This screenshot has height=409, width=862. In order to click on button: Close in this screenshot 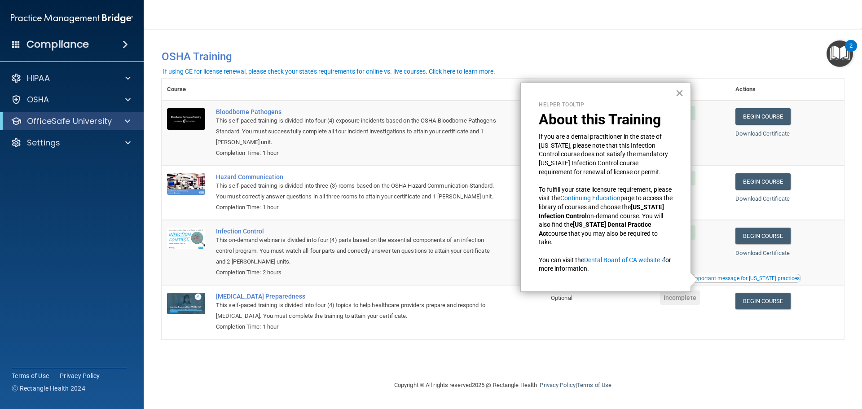, I will do `click(679, 93)`.